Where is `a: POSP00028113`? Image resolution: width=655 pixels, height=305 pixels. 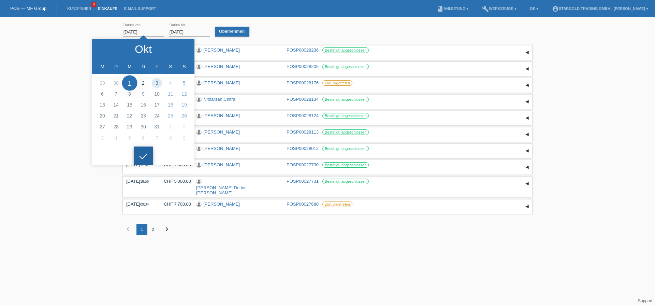 a: POSP00028113 is located at coordinates (303, 132).